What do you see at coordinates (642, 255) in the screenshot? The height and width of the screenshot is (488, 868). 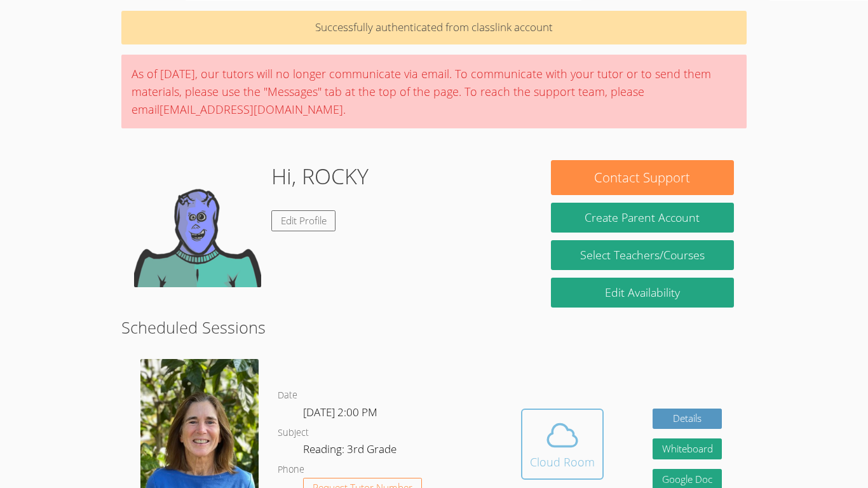 I see `a: Select Teachers/Courses` at bounding box center [642, 255].